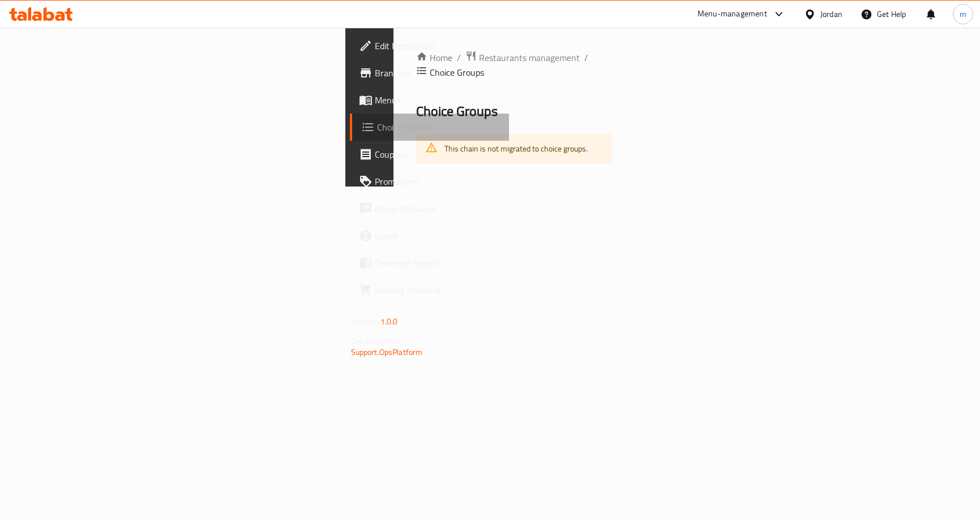 The width and height of the screenshot is (980, 520). What do you see at coordinates (429, 101) in the screenshot?
I see `a: Menus` at bounding box center [429, 101].